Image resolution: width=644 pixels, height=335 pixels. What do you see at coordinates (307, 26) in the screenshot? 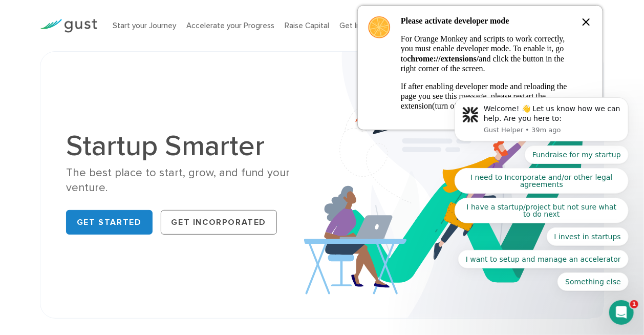
I see `a: Raise Capital` at bounding box center [307, 26].